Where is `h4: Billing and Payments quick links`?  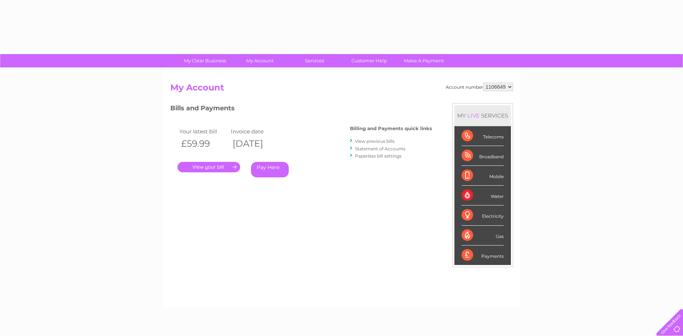
h4: Billing and Payments quick links is located at coordinates (391, 128).